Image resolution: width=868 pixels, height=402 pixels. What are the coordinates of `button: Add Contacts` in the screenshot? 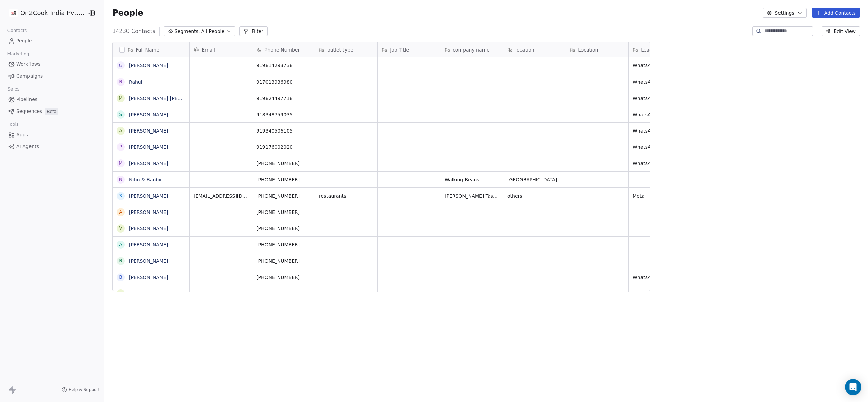 It's located at (836, 13).